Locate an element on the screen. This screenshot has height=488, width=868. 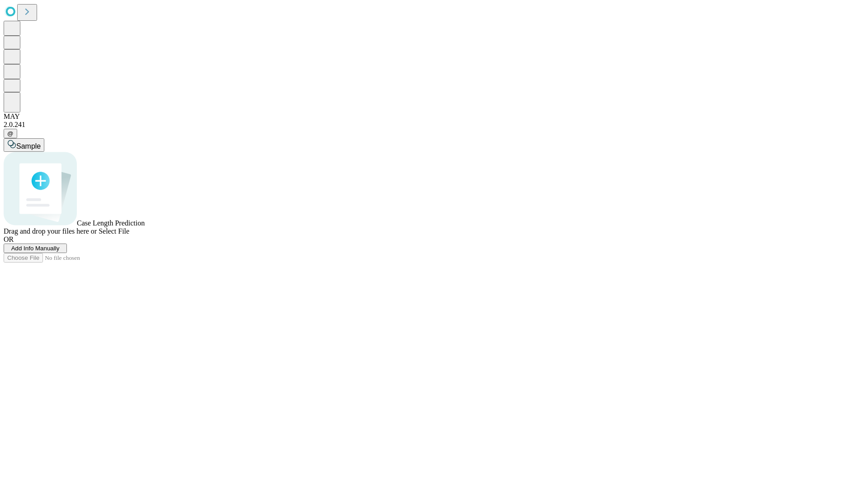
span: Drag and drop your files here or is located at coordinates (50, 231).